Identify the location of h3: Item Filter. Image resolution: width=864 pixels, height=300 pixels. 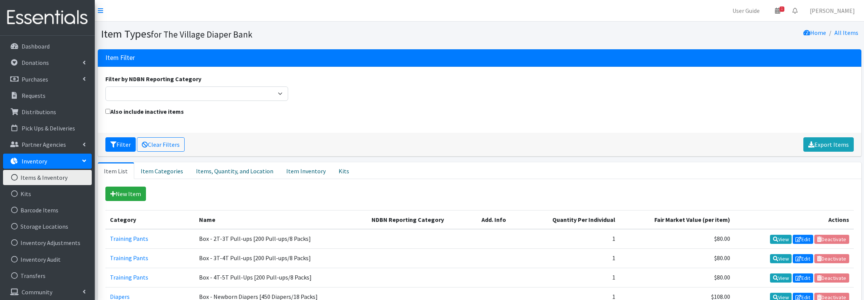
(120, 58).